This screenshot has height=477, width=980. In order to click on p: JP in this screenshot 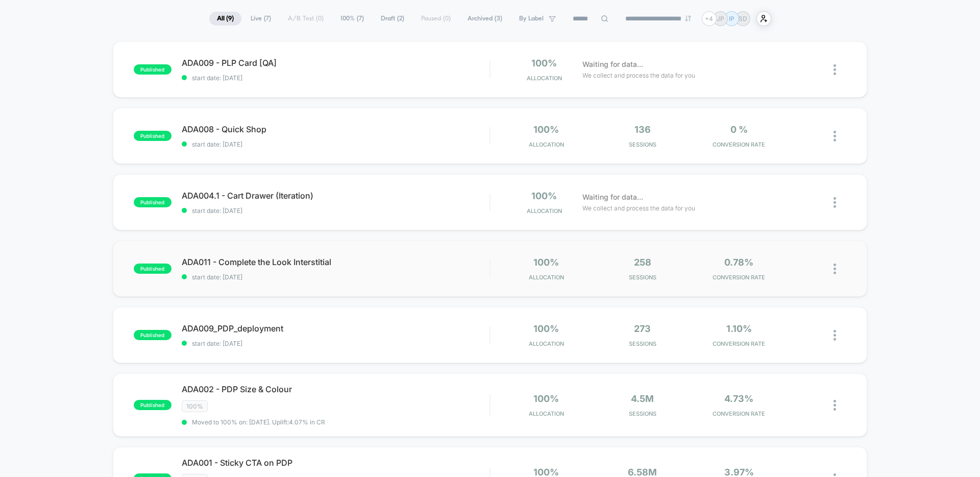, I will do `click(720, 18)`.